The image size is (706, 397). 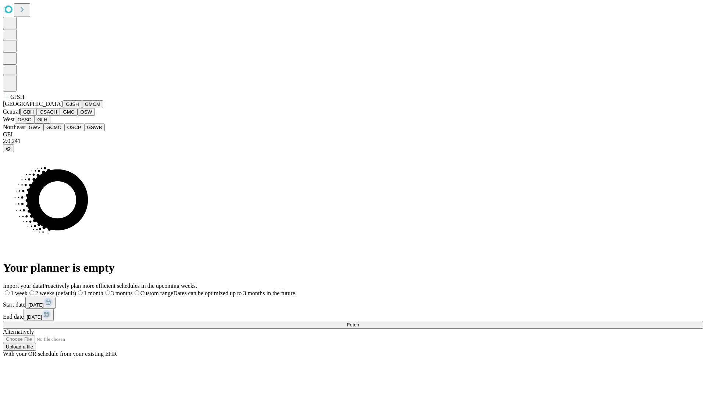 What do you see at coordinates (157, 293) in the screenshot?
I see `span: Custom range` at bounding box center [157, 293].